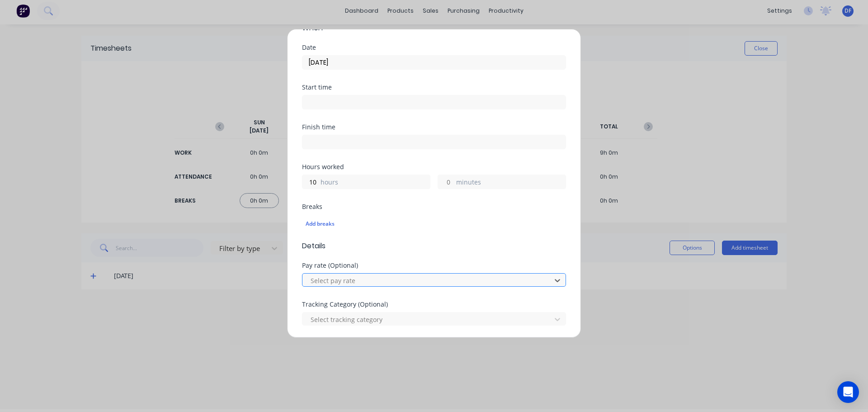 This screenshot has width=868, height=412. I want to click on div: Add breaks, so click(434, 224).